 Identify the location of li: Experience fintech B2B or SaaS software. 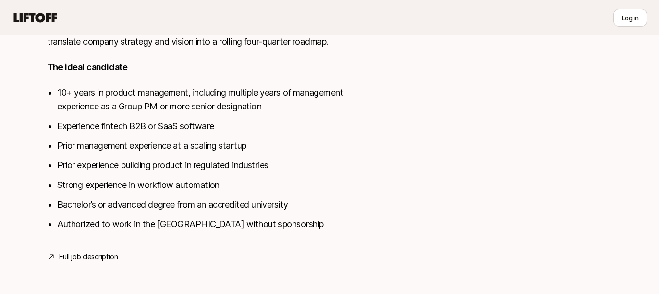
(201, 126).